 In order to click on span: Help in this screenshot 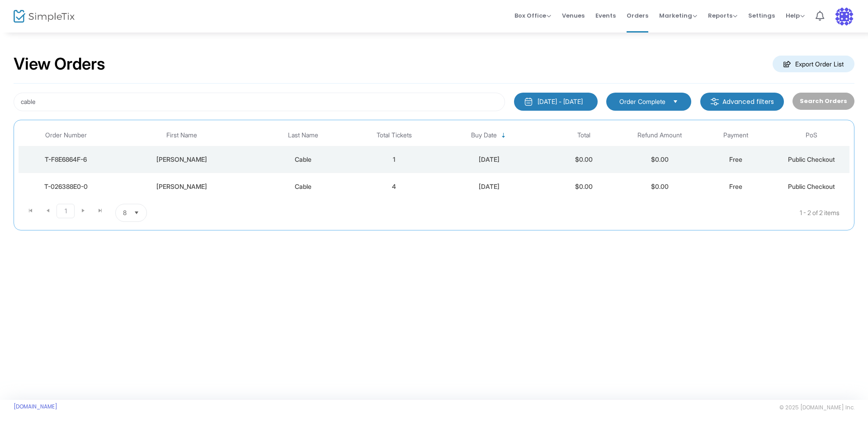, I will do `click(795, 16)`.